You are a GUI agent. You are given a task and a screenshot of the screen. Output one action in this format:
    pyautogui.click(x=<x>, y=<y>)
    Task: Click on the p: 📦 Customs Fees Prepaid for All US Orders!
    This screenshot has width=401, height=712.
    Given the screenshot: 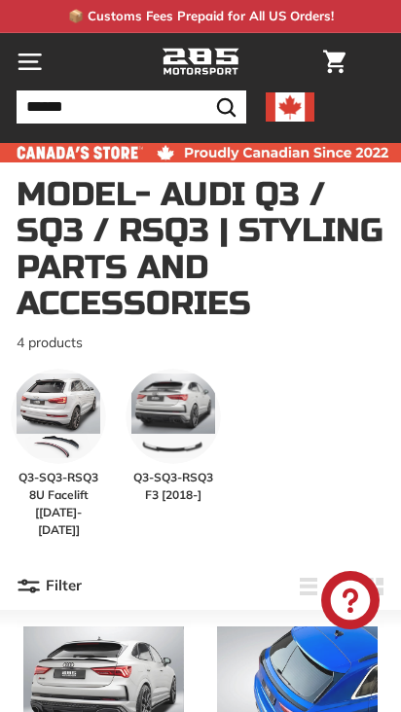 What is the action you would take?
    pyautogui.click(x=200, y=17)
    